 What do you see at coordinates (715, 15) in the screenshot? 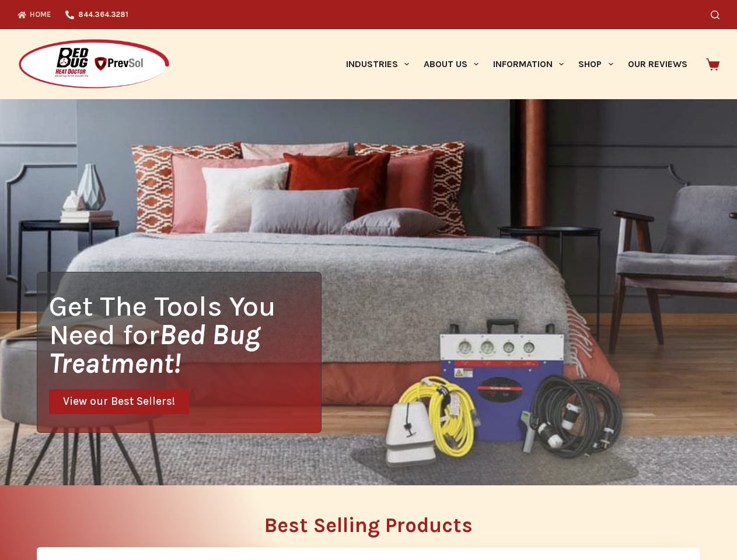
I see `button: Search` at bounding box center [715, 15].